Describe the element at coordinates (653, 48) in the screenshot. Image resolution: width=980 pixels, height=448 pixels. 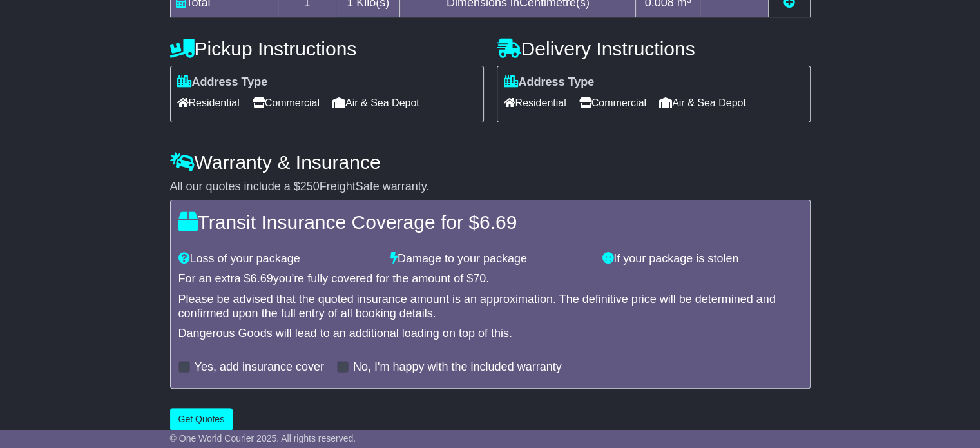
I see `h4: Delivery Instructions` at that location.